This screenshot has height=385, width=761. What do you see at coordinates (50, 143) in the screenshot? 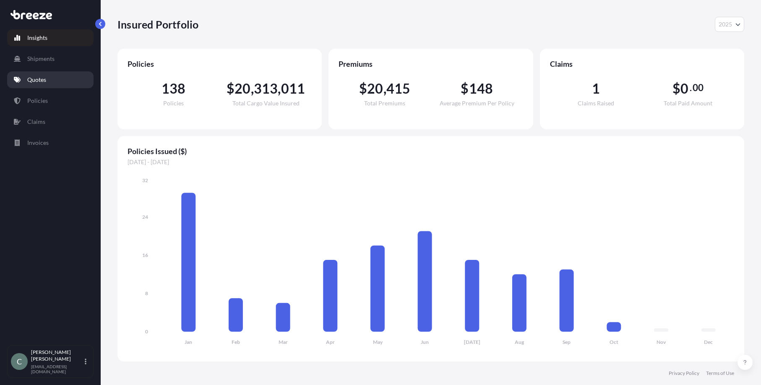
I see `a: Invoices` at bounding box center [50, 143].